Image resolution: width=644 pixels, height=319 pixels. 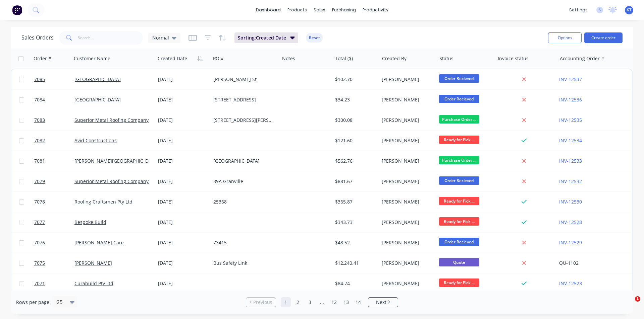 I want to click on div: $48.52, so click(x=354, y=243).